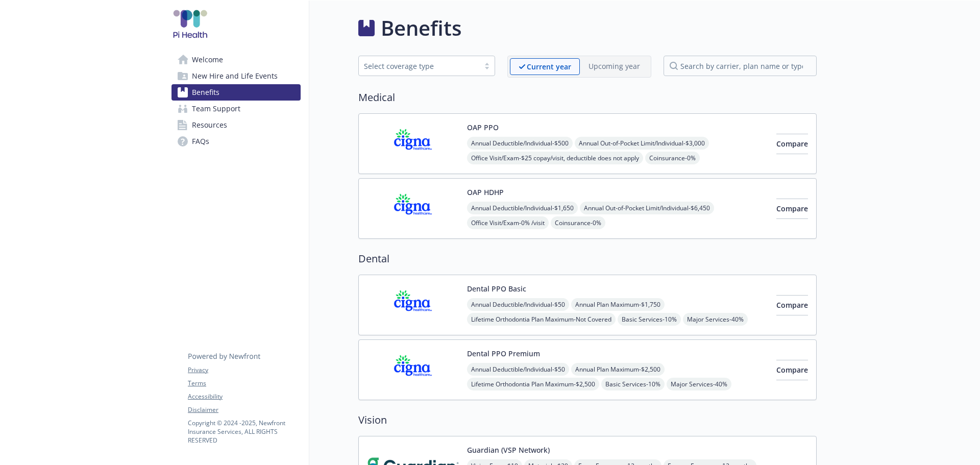  What do you see at coordinates (244, 383) in the screenshot?
I see `a: Terms` at bounding box center [244, 383].